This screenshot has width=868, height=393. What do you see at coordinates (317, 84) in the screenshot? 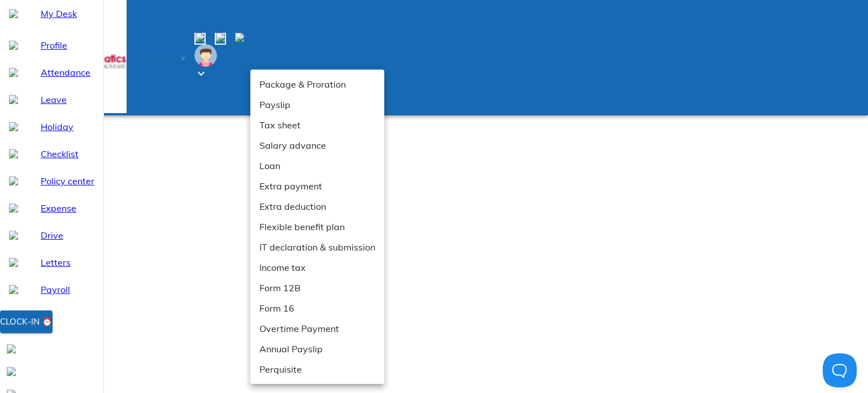
I see `li: Package & Proration` at bounding box center [317, 84].